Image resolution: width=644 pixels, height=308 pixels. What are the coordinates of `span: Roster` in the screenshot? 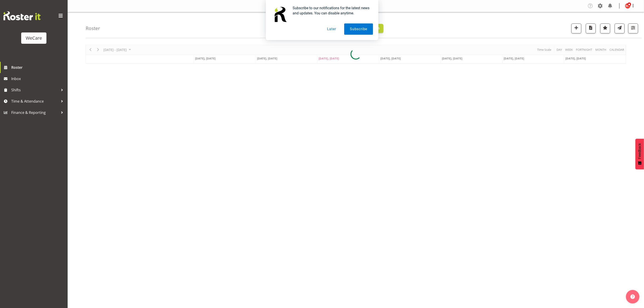 It's located at (38, 67).